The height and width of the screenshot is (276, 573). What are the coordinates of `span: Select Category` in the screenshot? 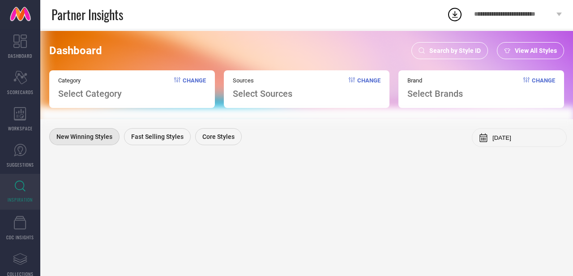 It's located at (90, 94).